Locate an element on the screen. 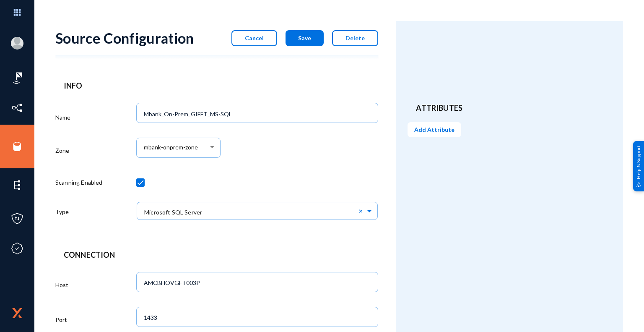  header: Info is located at coordinates (217, 85).